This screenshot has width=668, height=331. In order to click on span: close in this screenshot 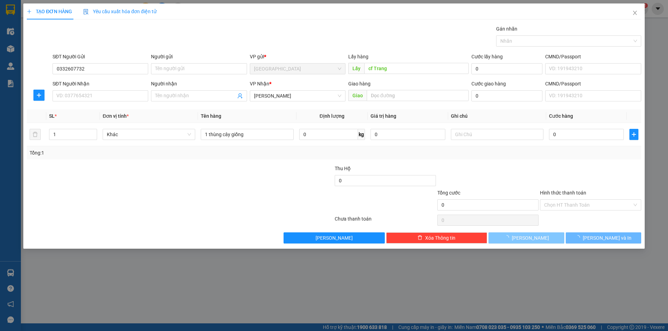, I will do `click(635, 13)`.